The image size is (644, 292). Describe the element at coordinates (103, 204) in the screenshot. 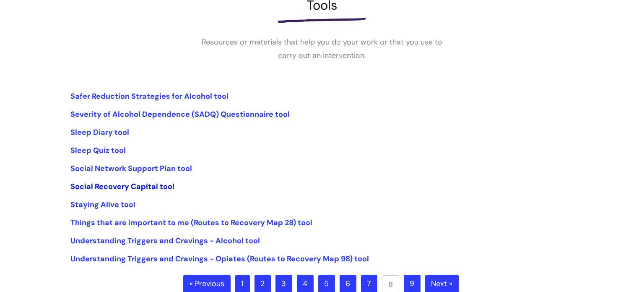

I see `a: Staying Alive tool` at that location.